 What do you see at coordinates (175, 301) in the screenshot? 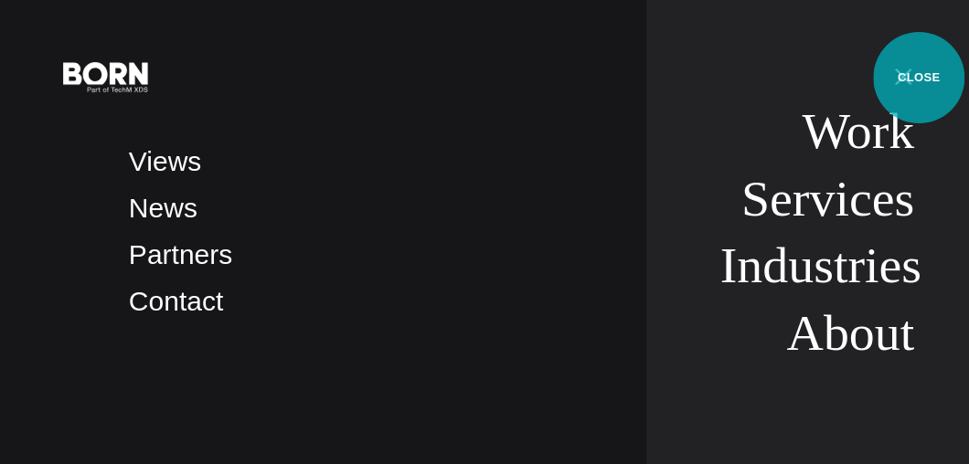
I see `a: Contact` at bounding box center [175, 301].